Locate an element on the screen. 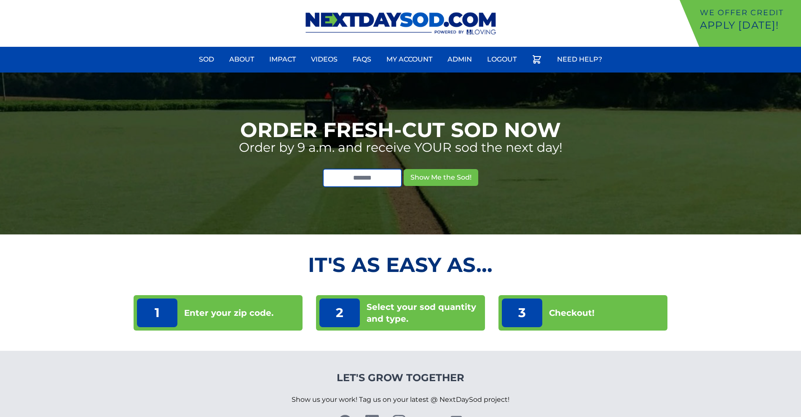 This screenshot has width=801, height=417. h4: Let's Grow Together is located at coordinates (400, 378).